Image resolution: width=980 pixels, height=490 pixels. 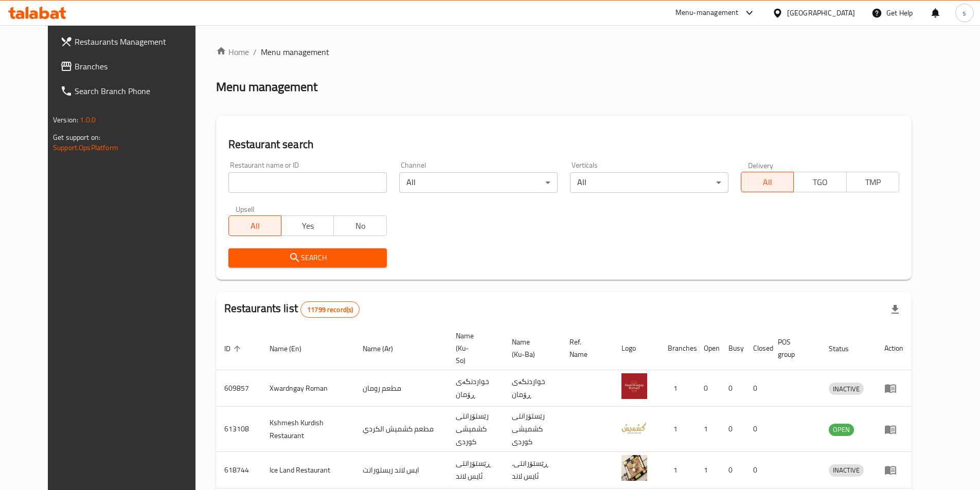 I want to click on button: Yes, so click(x=307, y=226).